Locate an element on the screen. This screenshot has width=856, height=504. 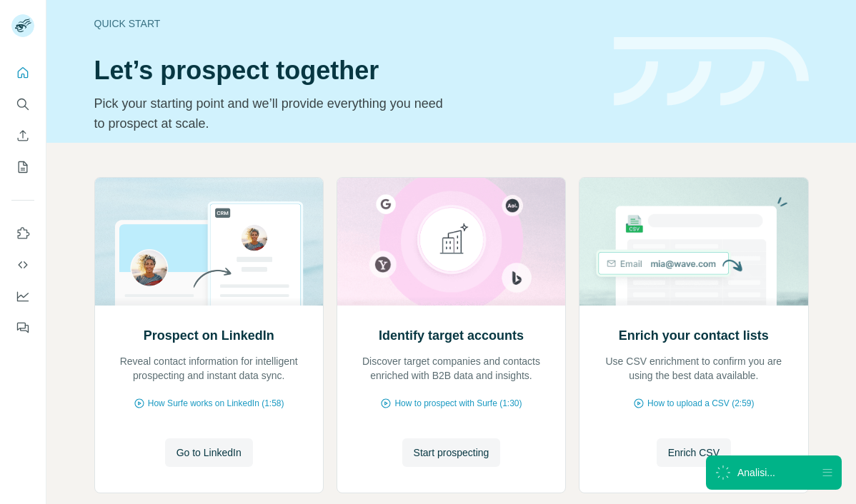
h2: Identify target accounts is located at coordinates (451, 336).